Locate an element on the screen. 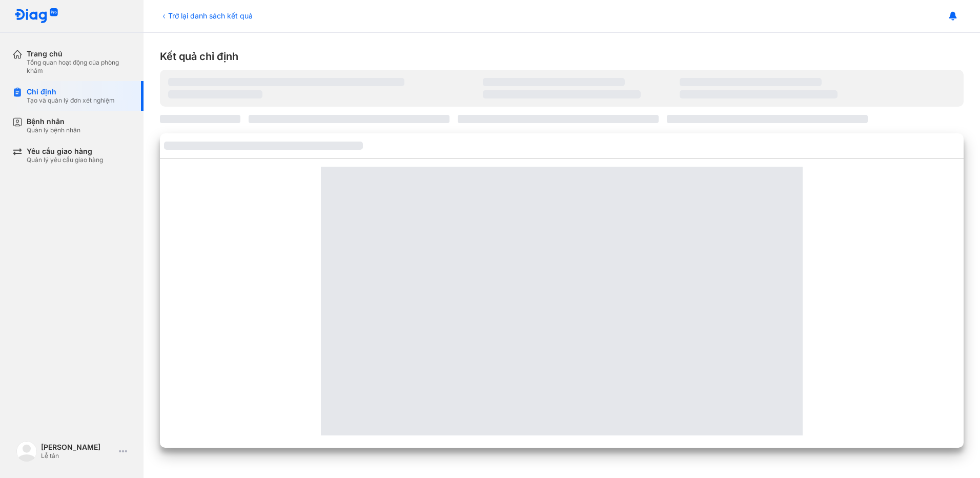  div: Lễ tân is located at coordinates (78, 456).